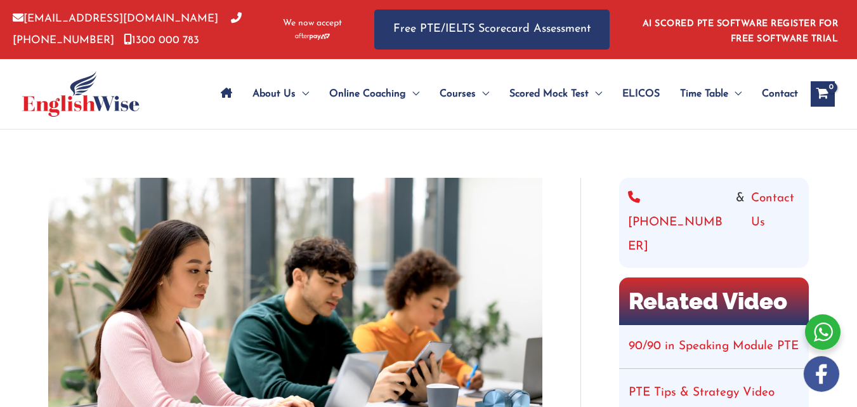 The image size is (857, 407). Describe the element at coordinates (556, 94) in the screenshot. I see `a: Scored Mock TestMenu Toggle` at that location.